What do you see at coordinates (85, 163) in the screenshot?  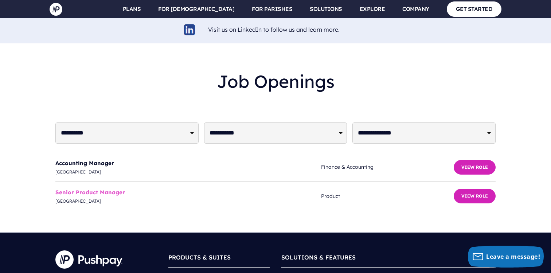 I see `a: Accounting Manager` at bounding box center [85, 163].